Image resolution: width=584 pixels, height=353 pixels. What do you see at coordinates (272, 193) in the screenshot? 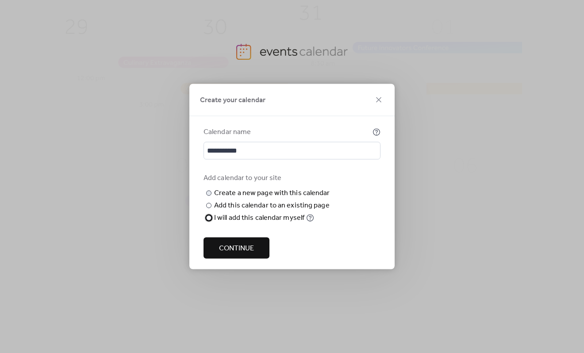
I see `div: Create a new page with this calendar` at bounding box center [272, 193].